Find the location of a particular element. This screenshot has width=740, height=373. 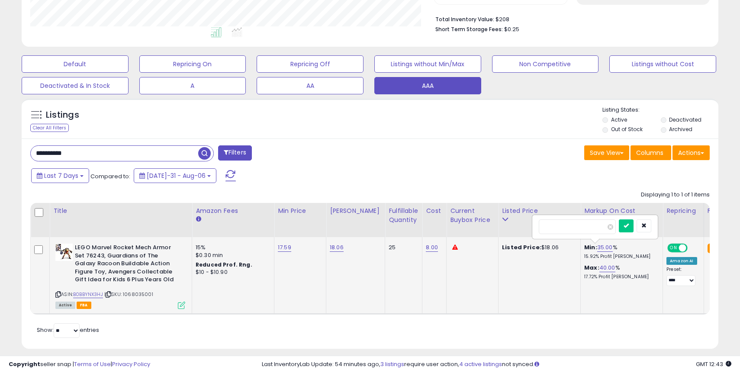

a: 17.59 is located at coordinates (284, 247).